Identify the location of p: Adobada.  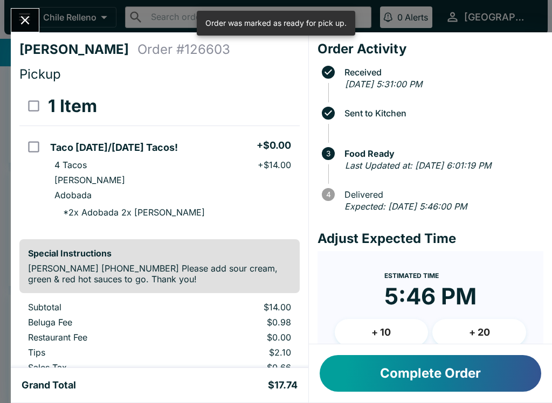
(73, 195).